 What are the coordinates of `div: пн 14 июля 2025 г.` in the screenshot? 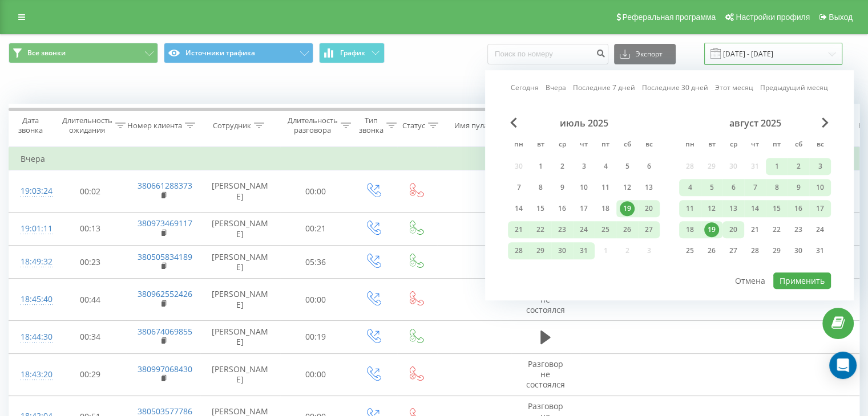 It's located at (519, 208).